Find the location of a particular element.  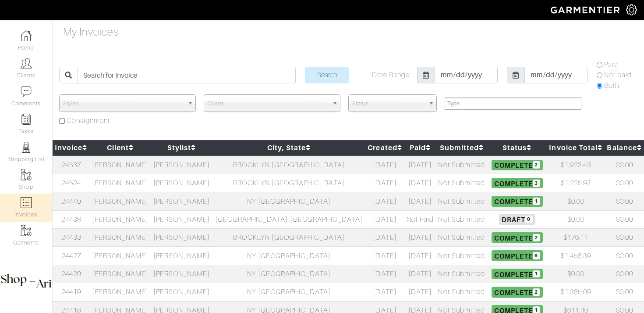

img: orders-icon-0abe47150d42831381b5fb84f609e132dff9fe21cb692f30cb5eec754e2cba89.png is located at coordinates (26, 202).